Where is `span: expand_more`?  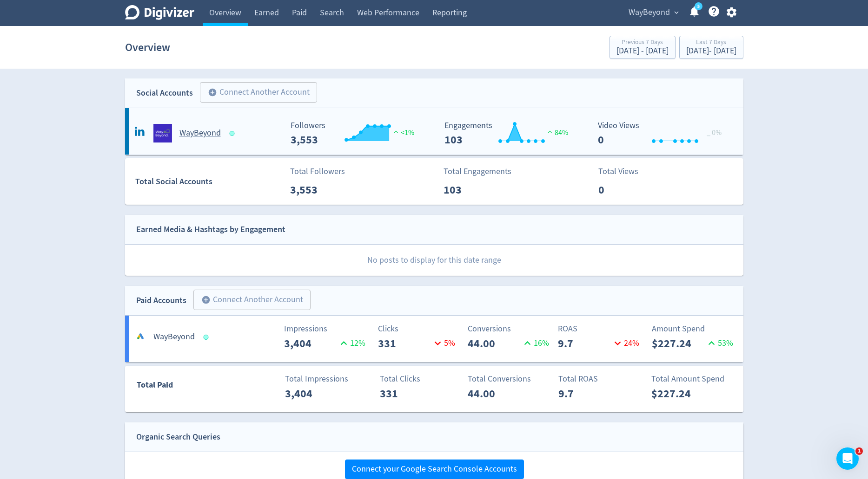
span: expand_more is located at coordinates (677, 13).